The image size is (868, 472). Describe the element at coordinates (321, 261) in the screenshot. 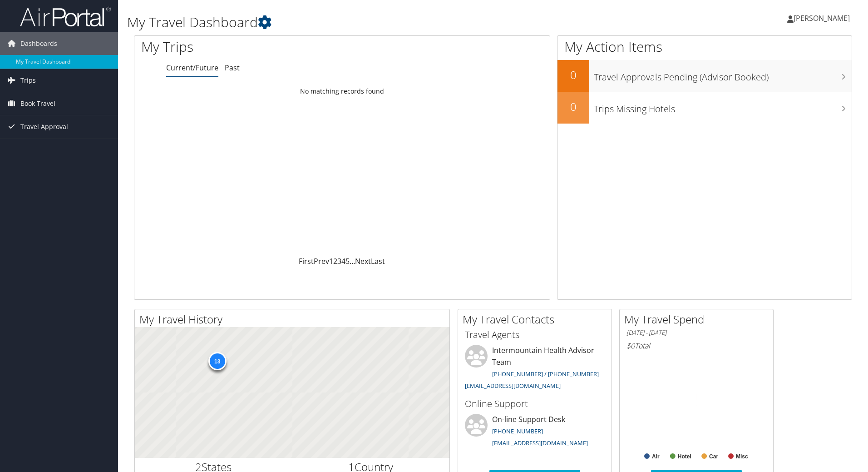

I see `a: Prev` at that location.